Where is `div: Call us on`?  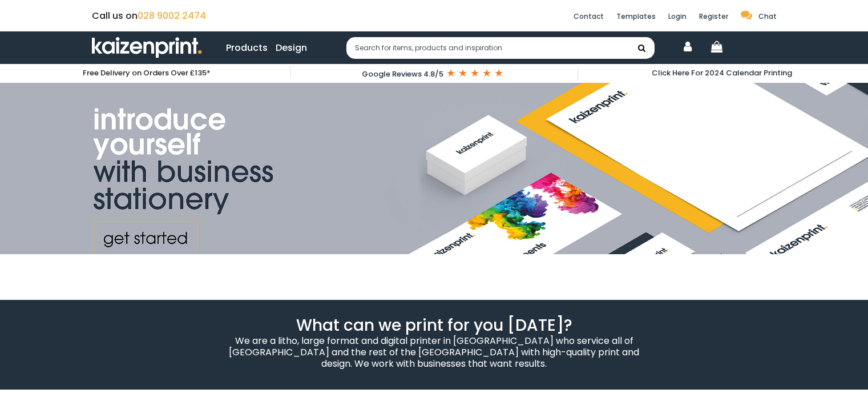 div: Call us on is located at coordinates (200, 15).